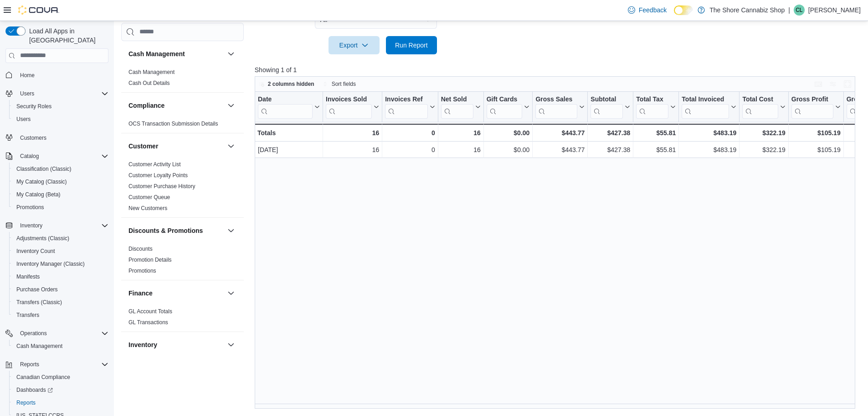 This screenshot has width=868, height=416. What do you see at coordinates (140, 293) in the screenshot?
I see `h3: Finance` at bounding box center [140, 293].